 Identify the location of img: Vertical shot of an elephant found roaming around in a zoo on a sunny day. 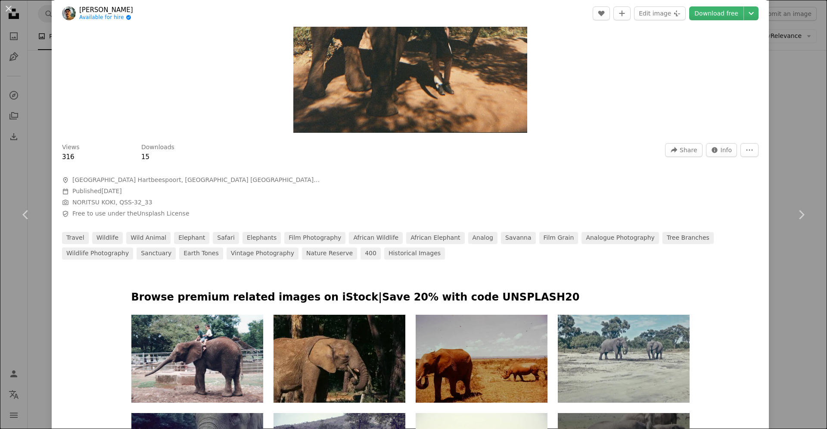
(339, 358).